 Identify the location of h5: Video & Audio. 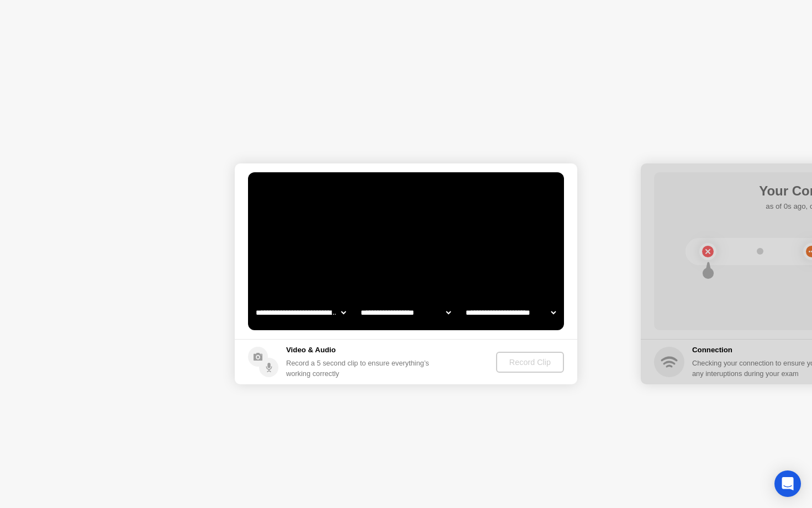
(360, 350).